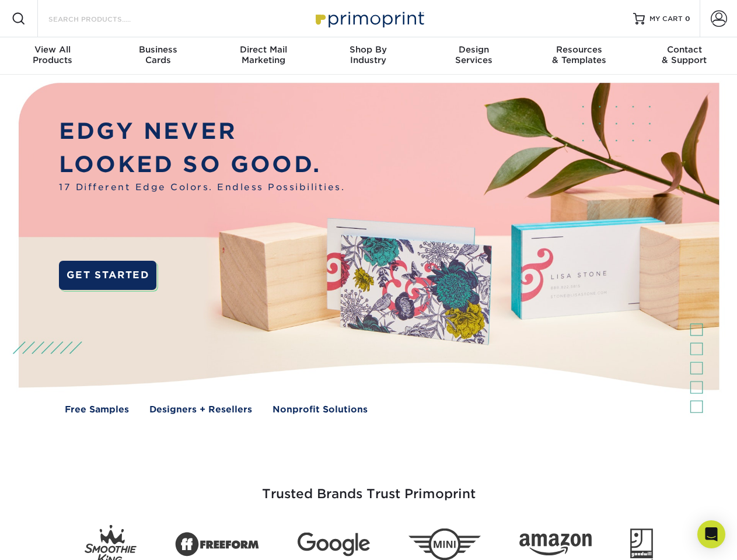 The image size is (737, 560). Describe the element at coordinates (665, 19) in the screenshot. I see `span: MY CART` at that location.